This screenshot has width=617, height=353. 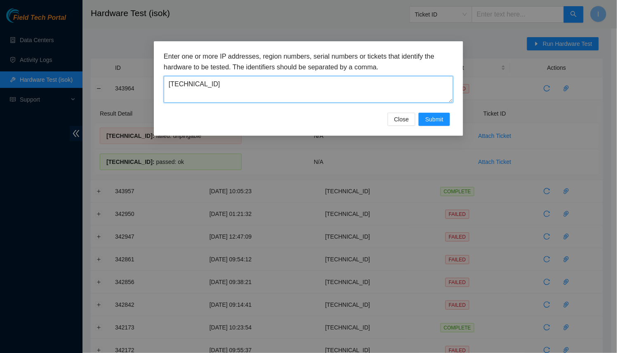 I want to click on span: Submit, so click(x=434, y=119).